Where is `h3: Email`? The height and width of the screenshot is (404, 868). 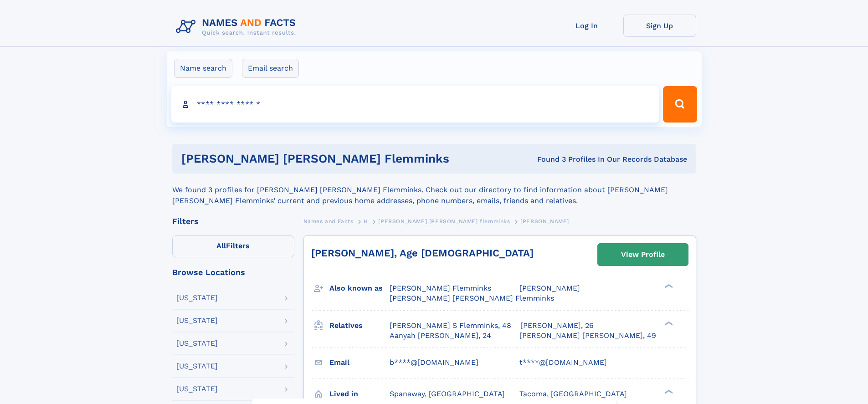 h3: Email is located at coordinates (359, 362).